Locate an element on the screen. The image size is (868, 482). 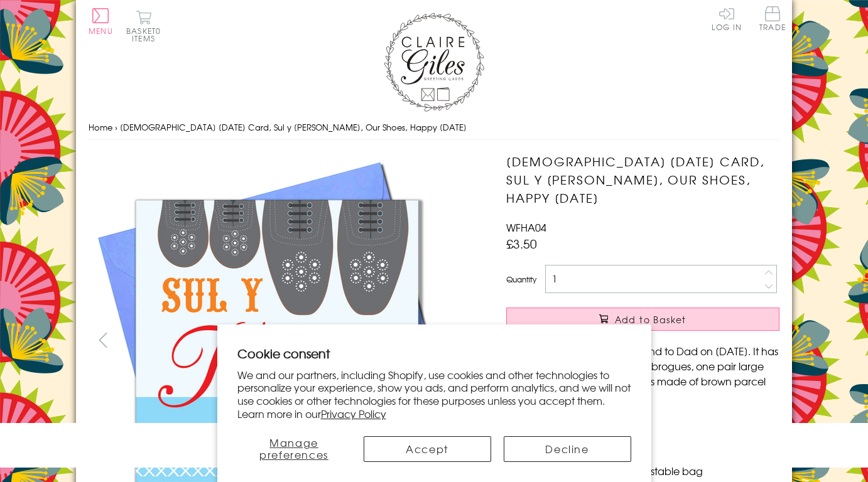
label: Quantity is located at coordinates (522, 280).